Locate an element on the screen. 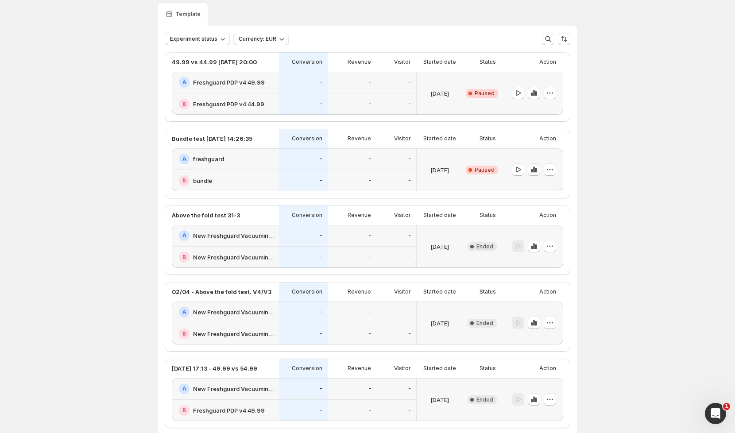  button: Sort the results is located at coordinates (564, 39).